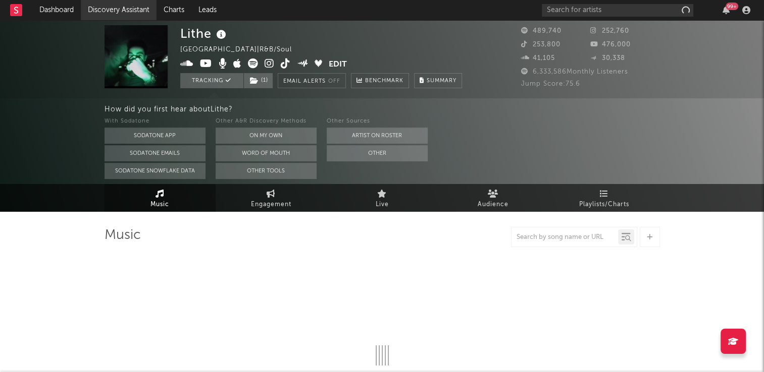 This screenshot has height=372, width=764. Describe the element at coordinates (382, 198) in the screenshot. I see `a: Live` at that location.